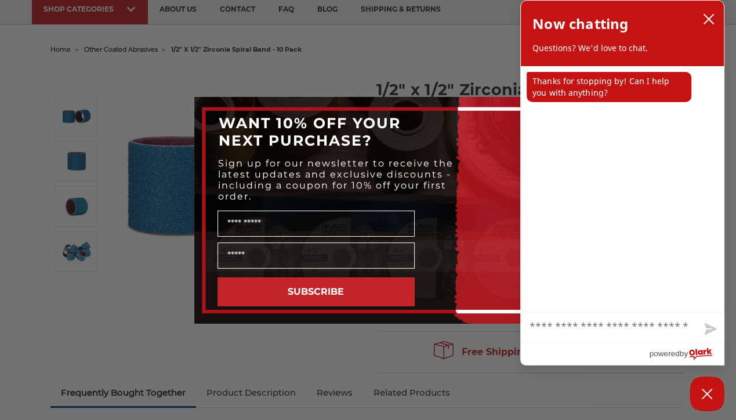  Describe the element at coordinates (310, 132) in the screenshot. I see `span: WANT 10% OFF YOUR NEXT PURCHASE?` at that location.